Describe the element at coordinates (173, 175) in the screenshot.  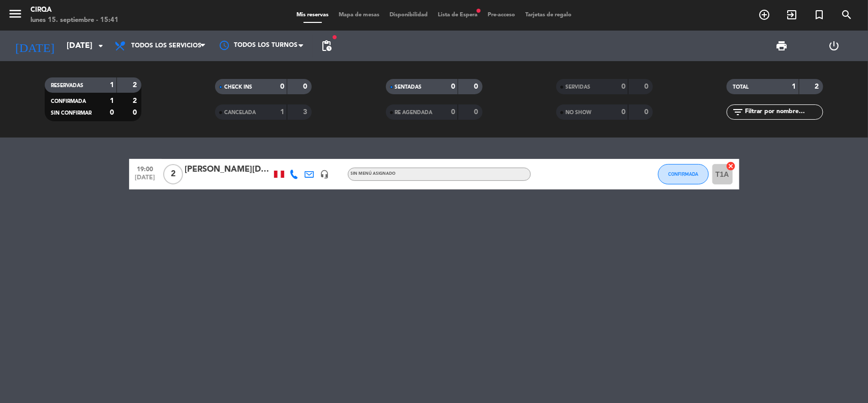
I see `span: 2` at that location.